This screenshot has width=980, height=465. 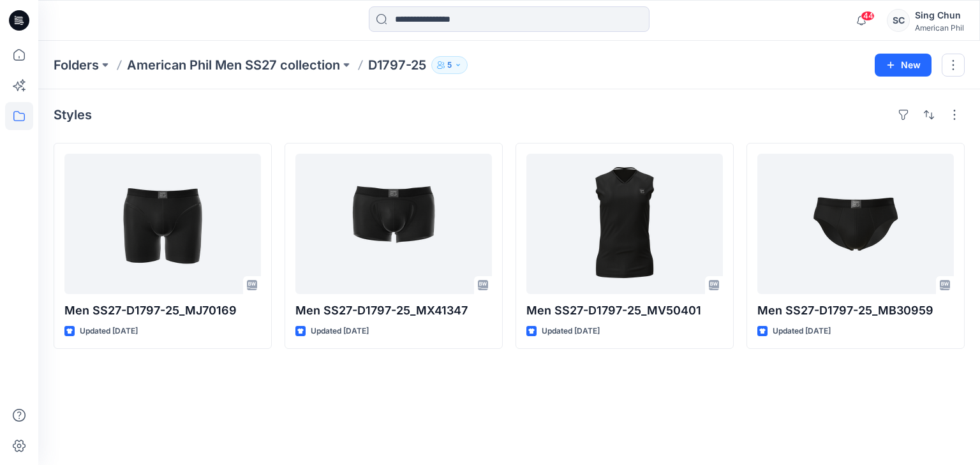 I want to click on div: American Phil, so click(x=939, y=27).